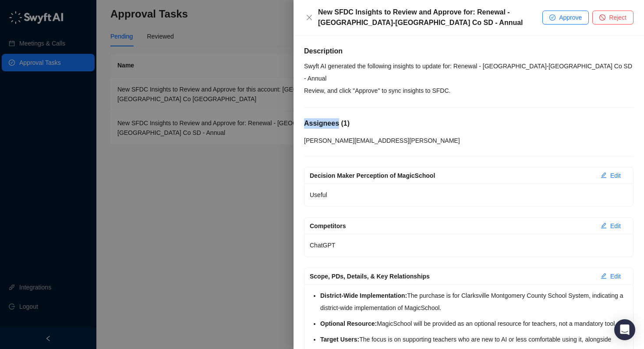 The width and height of the screenshot is (644, 349). I want to click on span: close, so click(310, 18).